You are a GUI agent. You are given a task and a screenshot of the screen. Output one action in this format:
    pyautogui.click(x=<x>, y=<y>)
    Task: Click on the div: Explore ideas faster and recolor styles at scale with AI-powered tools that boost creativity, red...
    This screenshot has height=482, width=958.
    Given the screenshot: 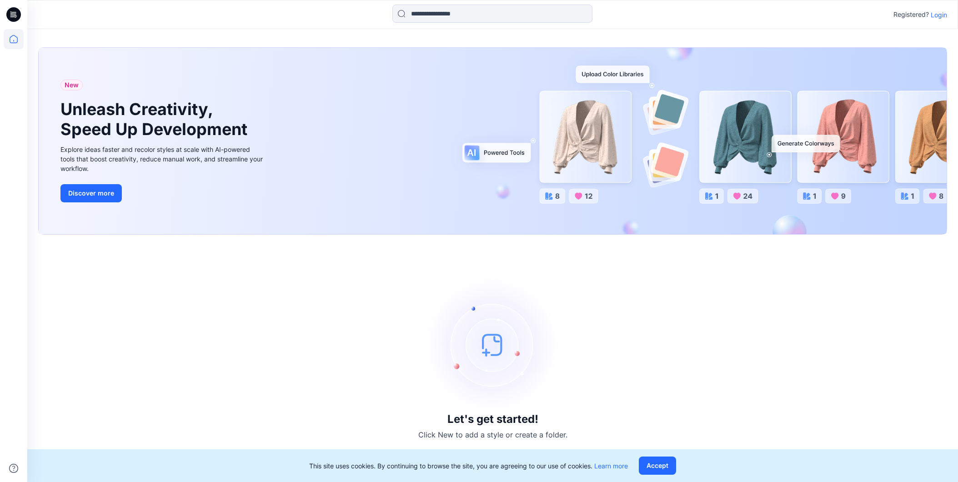 What is the action you would take?
    pyautogui.click(x=163, y=159)
    